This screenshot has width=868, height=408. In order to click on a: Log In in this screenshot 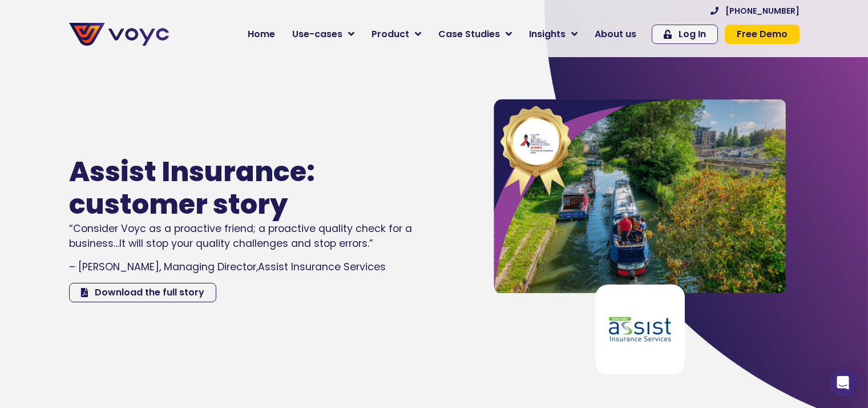, I will do `click(685, 34)`.